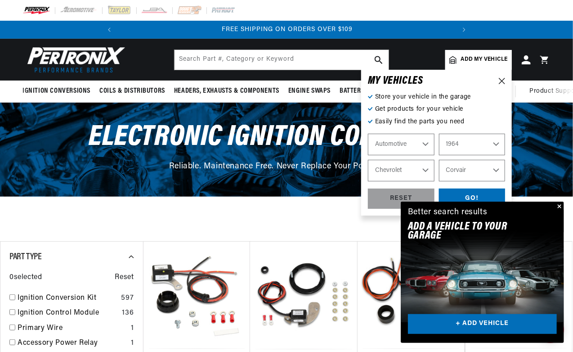 This screenshot has height=352, width=573. I want to click on select: Model, so click(472, 170).